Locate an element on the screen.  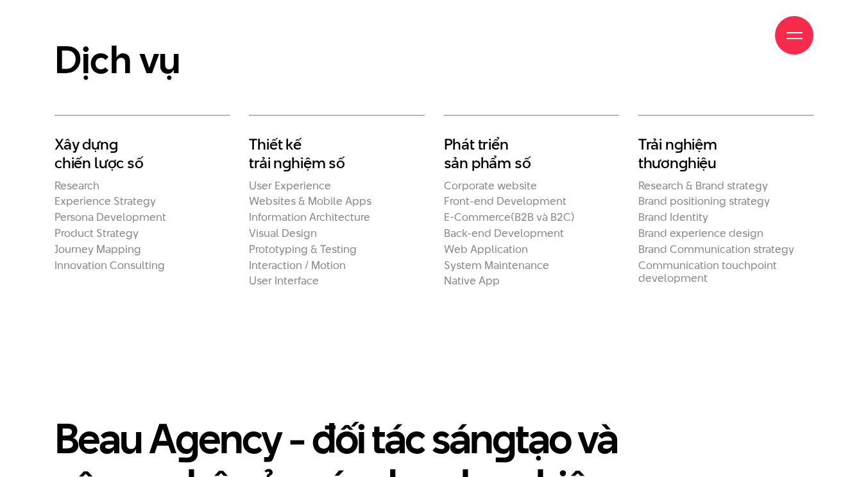
h2: Web Application is located at coordinates (531, 249).